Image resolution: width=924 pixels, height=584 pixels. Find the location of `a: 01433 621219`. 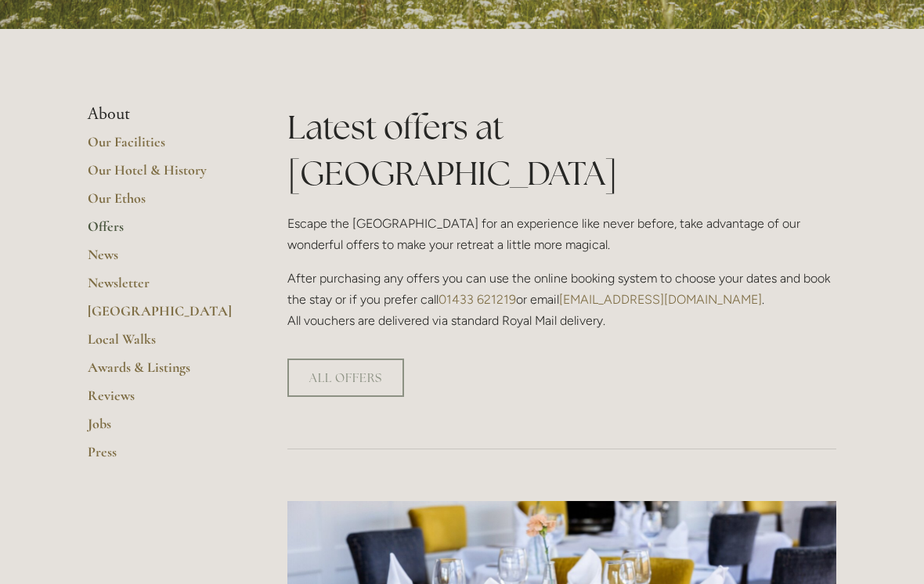

a: 01433 621219 is located at coordinates (477, 299).